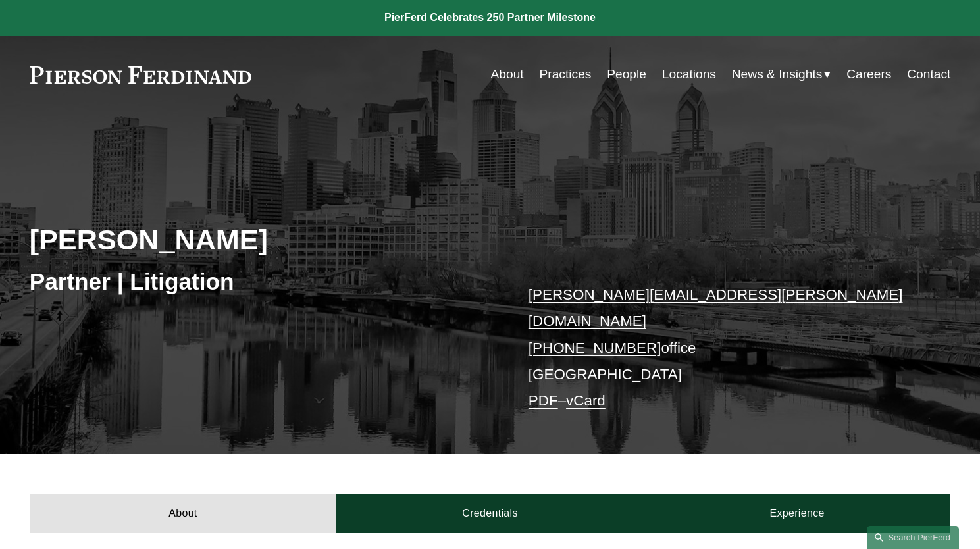  Describe the element at coordinates (627, 75) in the screenshot. I see `a: People` at that location.